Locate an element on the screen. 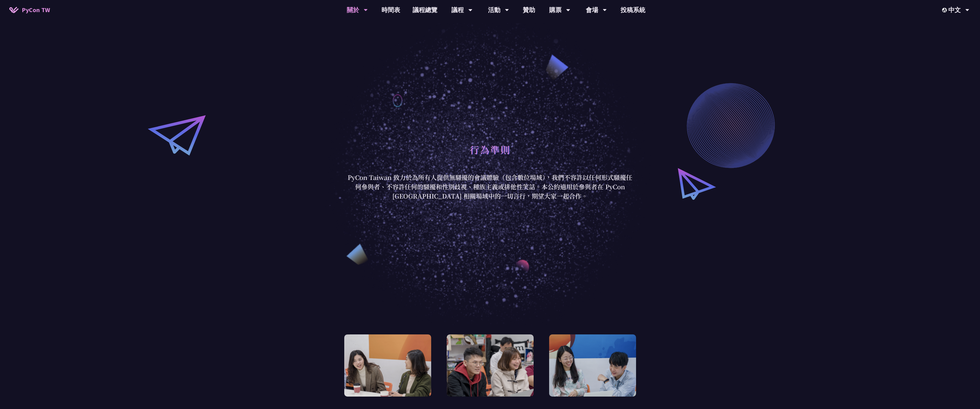  h1: 行為準則 is located at coordinates (490, 149).